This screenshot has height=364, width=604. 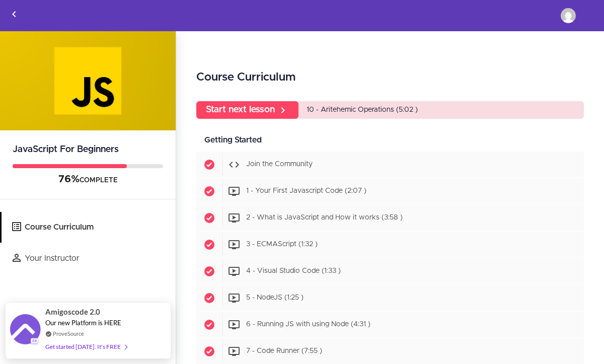 I want to click on a: Completed item 5 - NodeJS (1:25 ), so click(x=390, y=298).